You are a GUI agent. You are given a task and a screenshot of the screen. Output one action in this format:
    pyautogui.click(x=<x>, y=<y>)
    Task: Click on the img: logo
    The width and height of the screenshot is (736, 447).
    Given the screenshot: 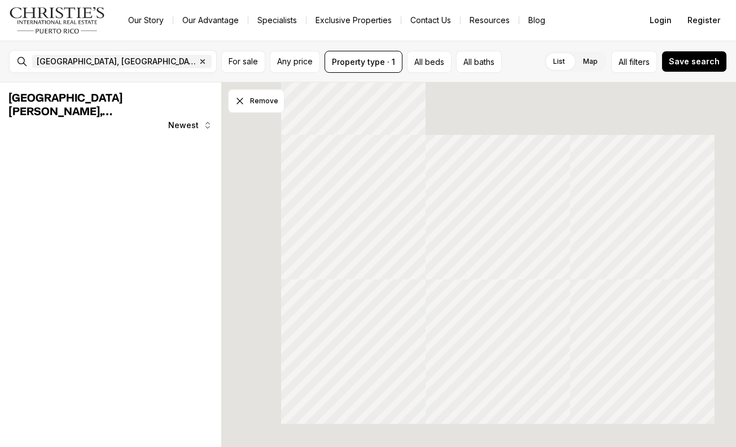 What is the action you would take?
    pyautogui.click(x=57, y=20)
    